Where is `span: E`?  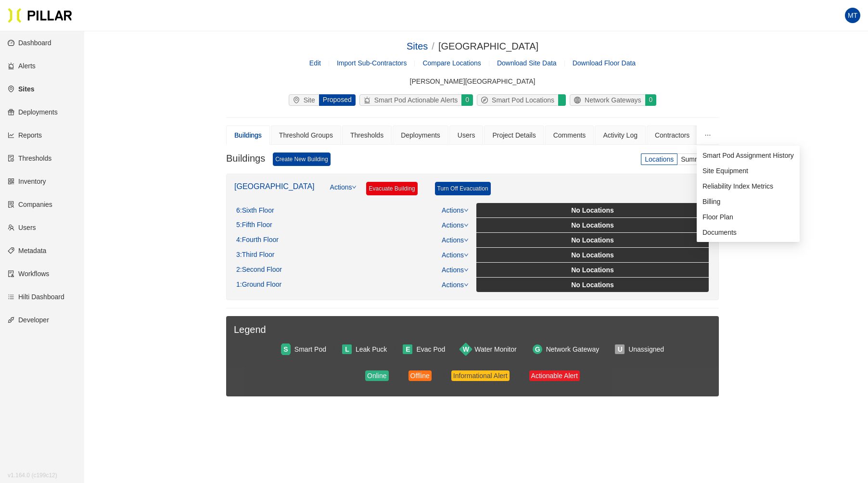
span: E is located at coordinates (408, 350).